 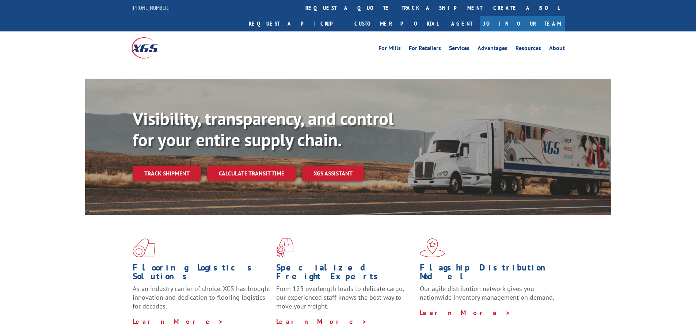 What do you see at coordinates (345, 300) in the screenshot?
I see `p: From 123 overlength loads to delicate cargo, our experienced staff knows the best way to move you...` at bounding box center [345, 300].